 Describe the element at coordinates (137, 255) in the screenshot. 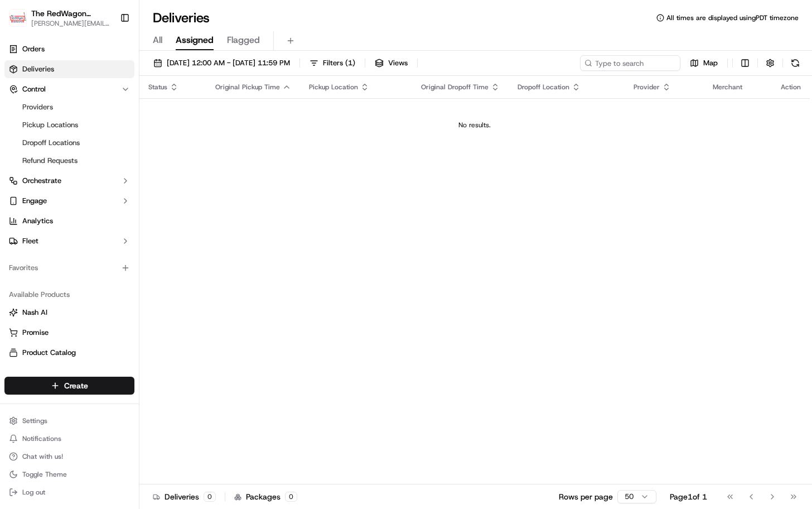

I see `a: 💻API Documentation` at that location.